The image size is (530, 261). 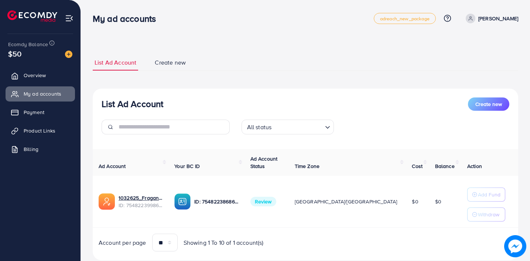 What do you see at coordinates (15, 54) in the screenshot?
I see `span: $50` at bounding box center [15, 54].